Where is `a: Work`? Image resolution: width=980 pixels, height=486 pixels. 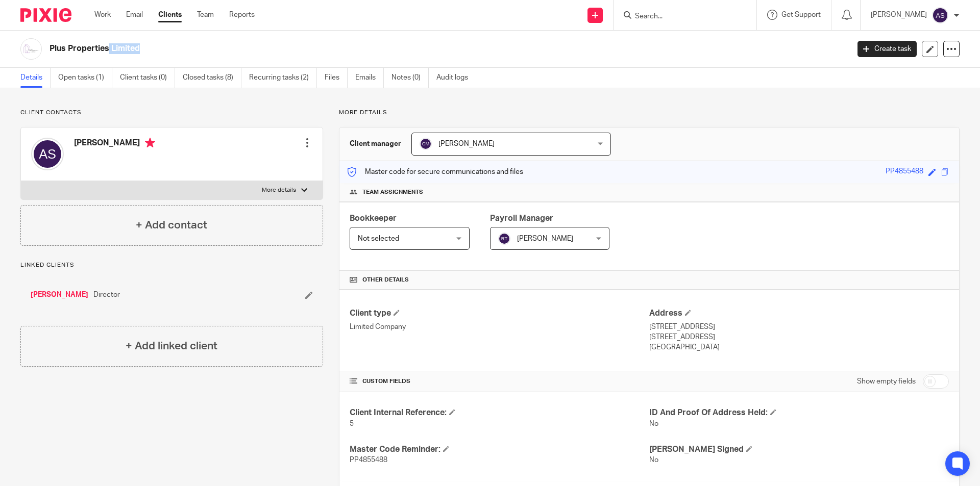
a: Work is located at coordinates (103, 14).